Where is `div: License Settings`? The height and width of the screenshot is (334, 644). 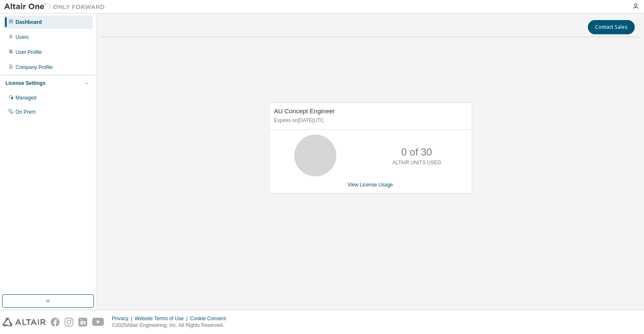
div: License Settings is located at coordinates (25, 84).